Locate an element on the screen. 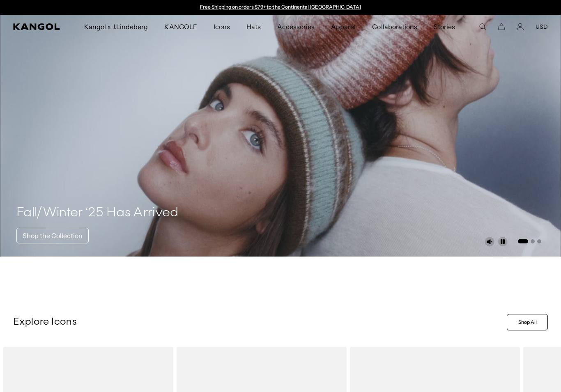 This screenshot has height=392, width=561. span: Icons is located at coordinates (222, 26).